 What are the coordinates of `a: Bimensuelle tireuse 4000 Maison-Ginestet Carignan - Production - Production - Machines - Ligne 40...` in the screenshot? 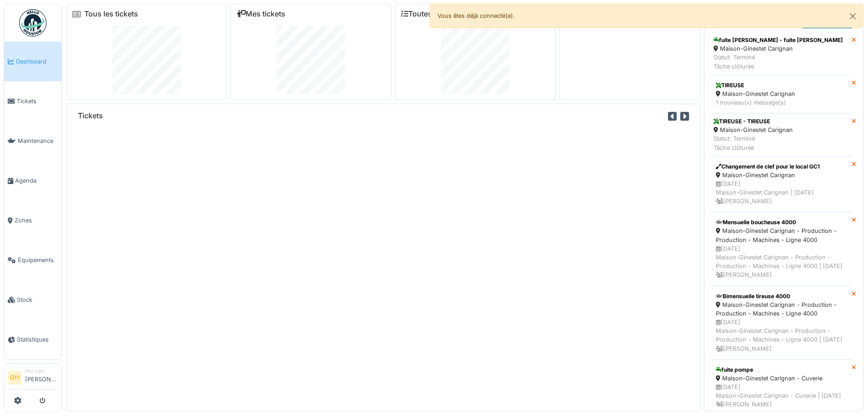 It's located at (781, 322).